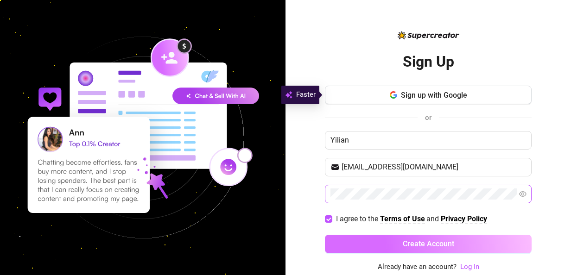 The image size is (571, 275). I want to click on button: Create Account, so click(429, 244).